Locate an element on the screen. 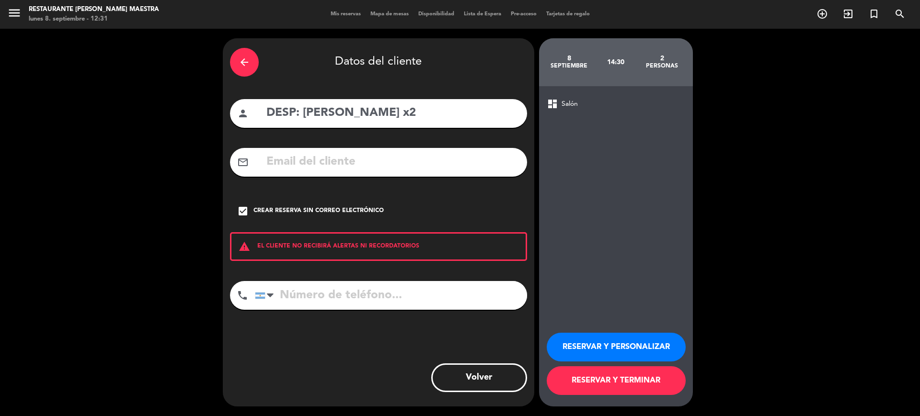 Image resolution: width=920 pixels, height=416 pixels. span: Tarjetas de regalo is located at coordinates (568, 14).